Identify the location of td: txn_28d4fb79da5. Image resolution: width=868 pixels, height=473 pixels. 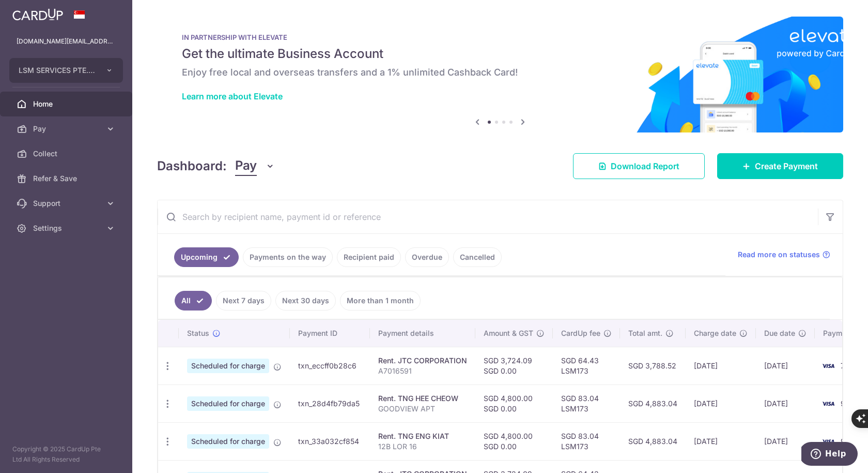
(329, 403).